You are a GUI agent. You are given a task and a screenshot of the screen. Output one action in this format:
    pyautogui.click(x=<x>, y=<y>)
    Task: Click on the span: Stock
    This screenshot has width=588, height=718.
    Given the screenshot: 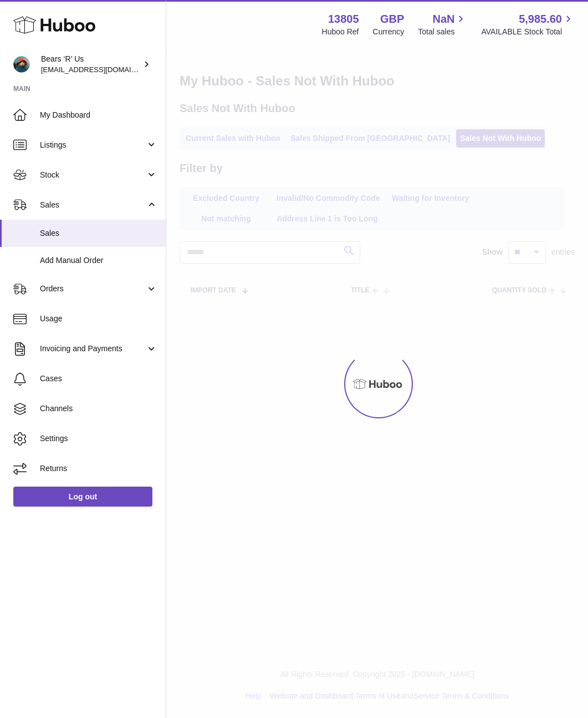 What is the action you would take?
    pyautogui.click(x=93, y=174)
    